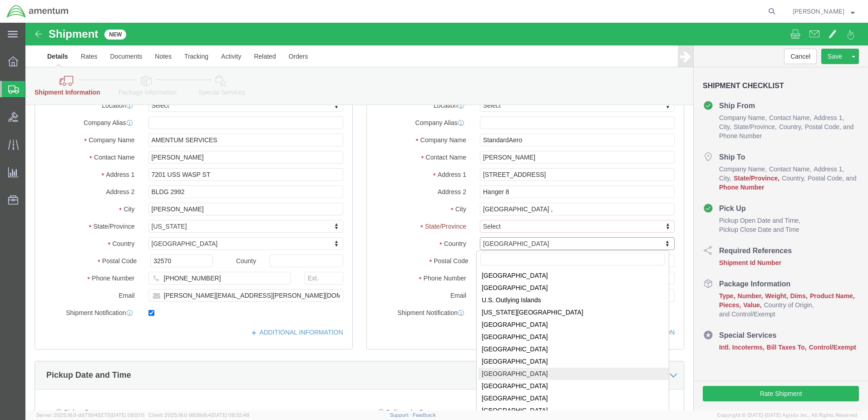 The width and height of the screenshot is (868, 420). What do you see at coordinates (818, 12) in the screenshot?
I see `span: Betty Fuller` at bounding box center [818, 12].